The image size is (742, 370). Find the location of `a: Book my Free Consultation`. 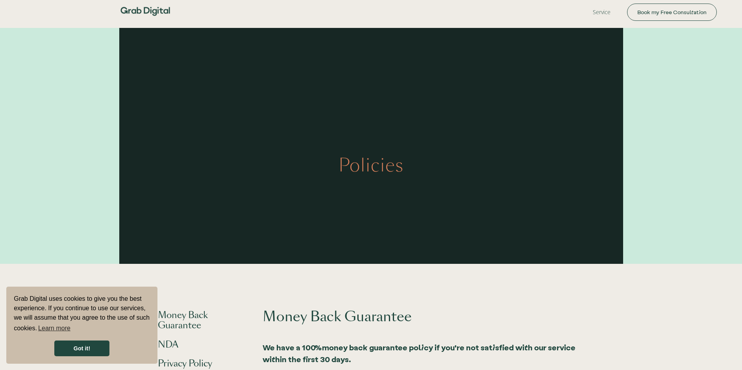

a: Book my Free Consultation is located at coordinates (672, 12).